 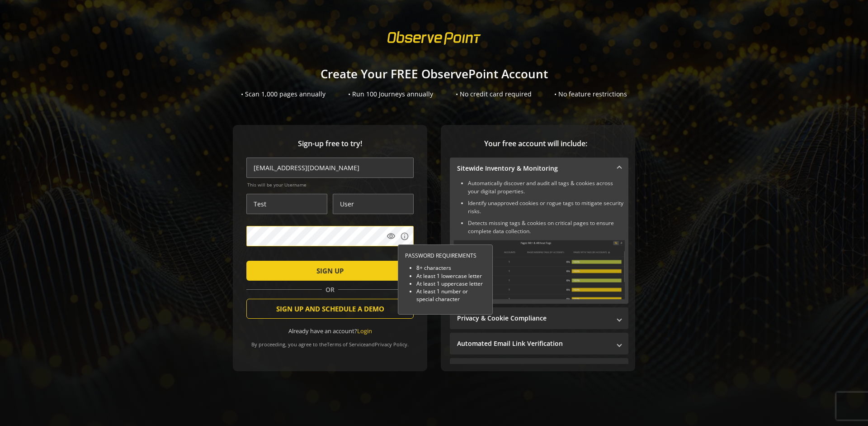 I want to click on div: Already have an account?, so click(x=330, y=330).